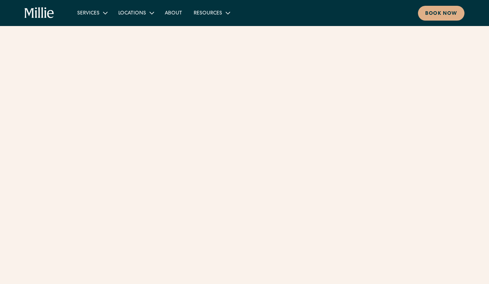  Describe the element at coordinates (39, 13) in the screenshot. I see `a: home` at that location.